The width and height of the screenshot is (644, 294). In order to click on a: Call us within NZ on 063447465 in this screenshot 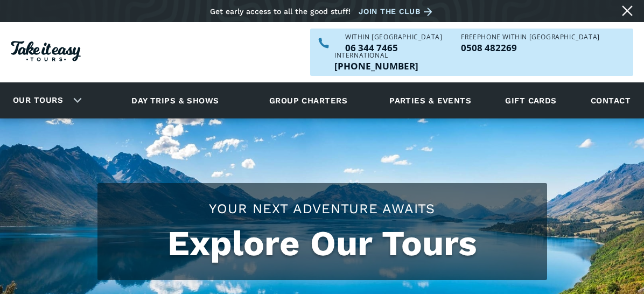, I will do `click(393, 47)`.